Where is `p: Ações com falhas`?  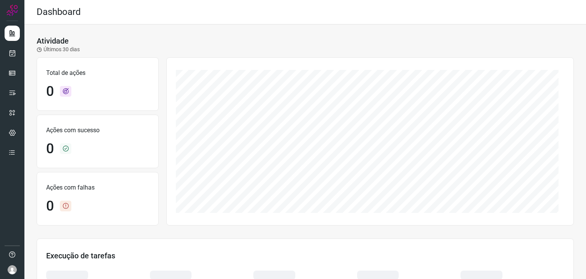 p: Ações com falhas is located at coordinates (98, 187).